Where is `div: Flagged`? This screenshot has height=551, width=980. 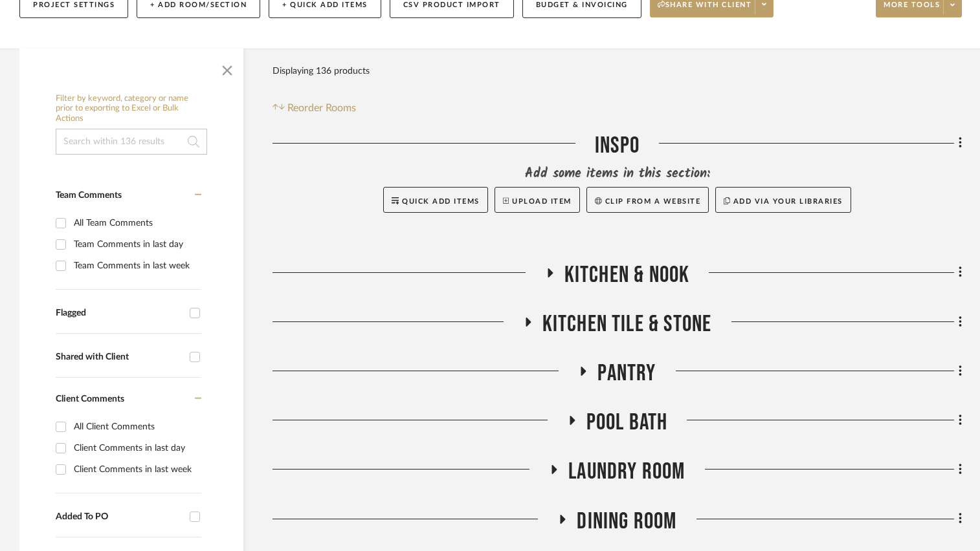
div: Flagged is located at coordinates (119, 313).